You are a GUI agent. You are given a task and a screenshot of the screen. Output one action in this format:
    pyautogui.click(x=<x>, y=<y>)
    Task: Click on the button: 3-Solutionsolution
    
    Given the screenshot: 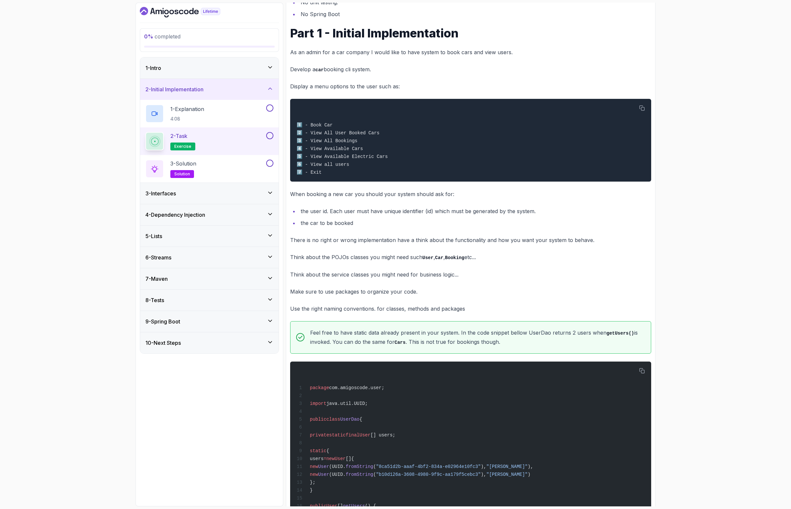 What is the action you would take?
    pyautogui.click(x=209, y=169)
    